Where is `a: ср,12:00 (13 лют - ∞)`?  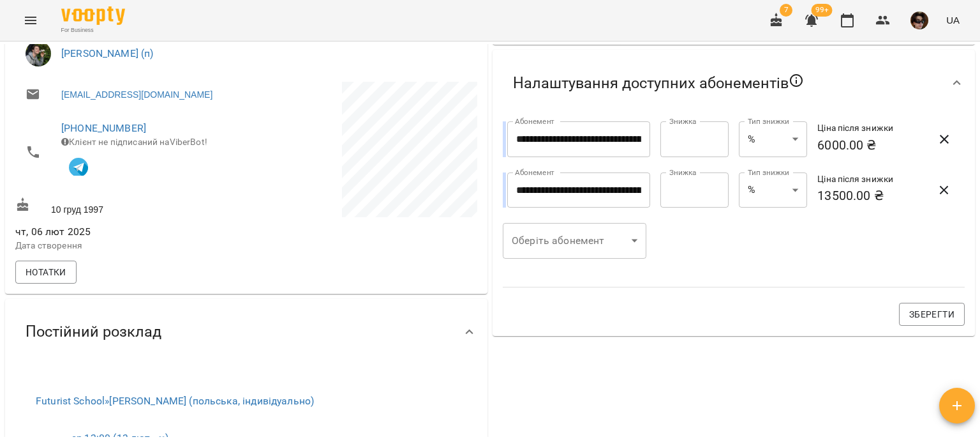
a: ср,12:00 (13 лют - ∞) is located at coordinates (120, 438).